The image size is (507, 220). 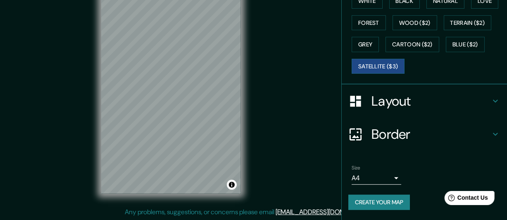 I want to click on button: Grey, so click(x=366, y=44).